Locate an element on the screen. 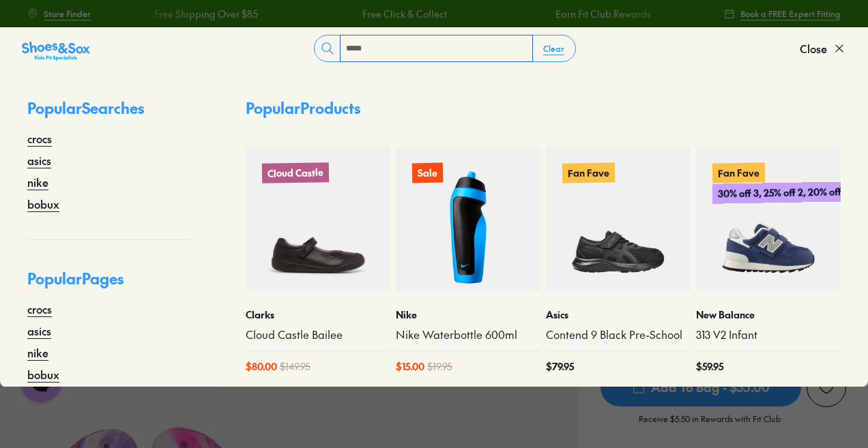 The height and width of the screenshot is (448, 868). span: Book a FREE Expert Fitting is located at coordinates (790, 14).